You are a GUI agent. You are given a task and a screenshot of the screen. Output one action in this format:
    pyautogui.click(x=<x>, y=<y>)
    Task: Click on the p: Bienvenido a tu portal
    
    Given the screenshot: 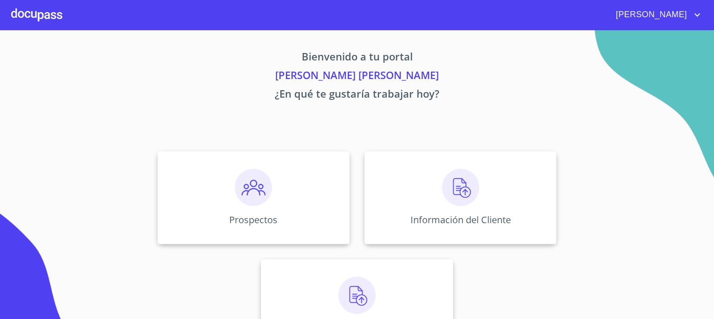 What is the action you would take?
    pyautogui.click(x=357, y=58)
    